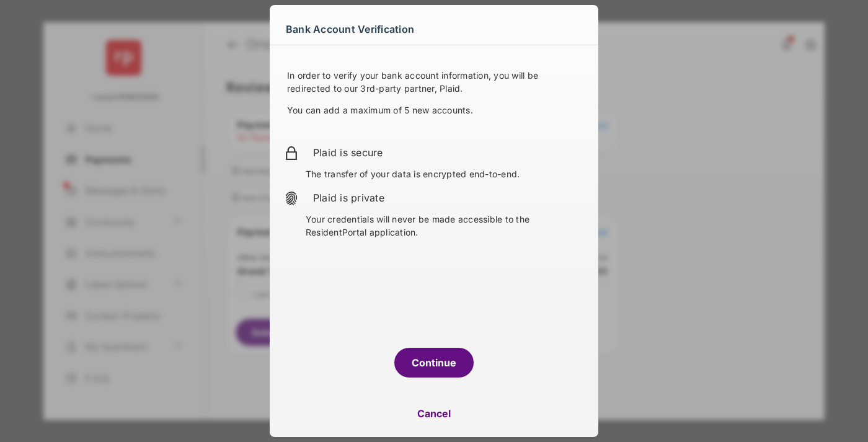 This screenshot has height=442, width=868. I want to click on p: The transfer of your data is encrypted end-to-end., so click(445, 174).